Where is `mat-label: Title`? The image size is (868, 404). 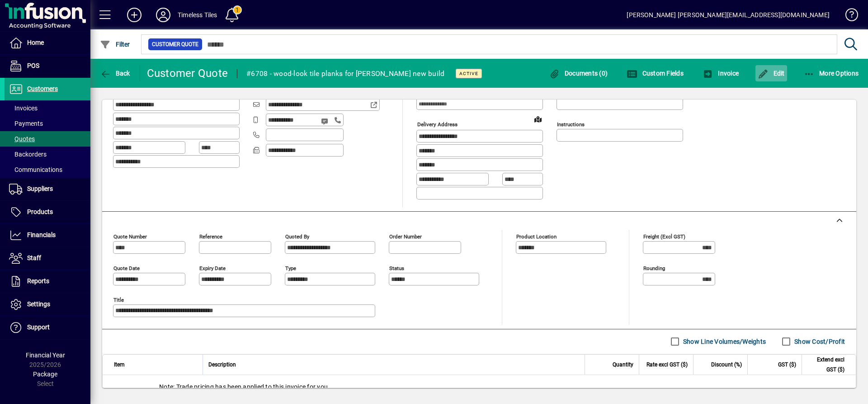
mat-label: Title is located at coordinates (118, 299).